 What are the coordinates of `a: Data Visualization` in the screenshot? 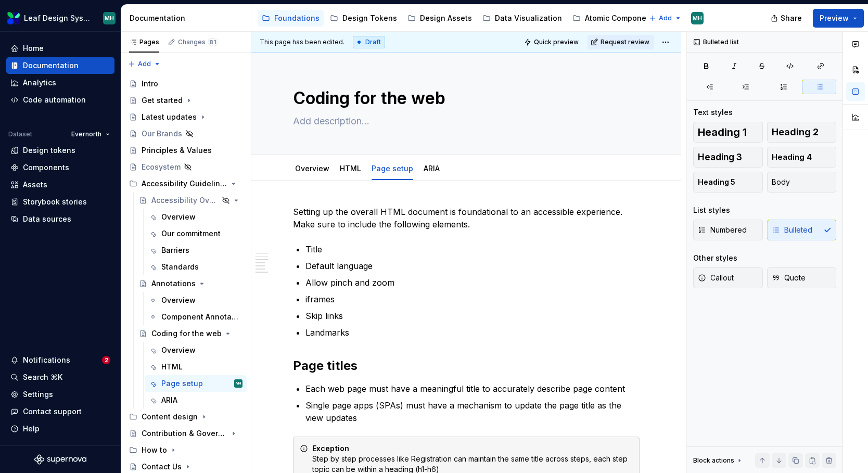 It's located at (522, 18).